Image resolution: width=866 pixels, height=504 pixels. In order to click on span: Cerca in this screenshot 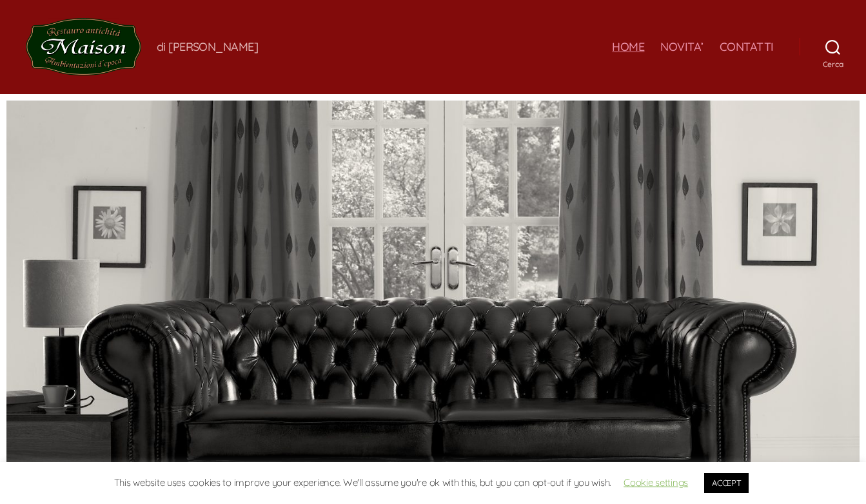, I will do `click(832, 64)`.